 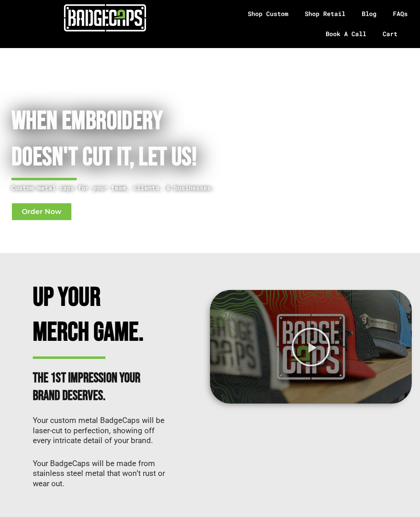 I want to click on h2: The 1st impression your brand deserves., so click(x=89, y=387).